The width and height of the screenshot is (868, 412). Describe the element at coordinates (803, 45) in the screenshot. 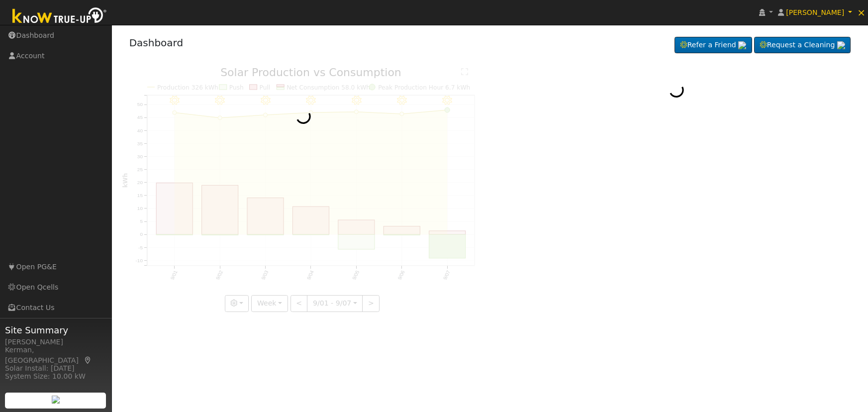

I see `a: Request a Cleaning` at that location.